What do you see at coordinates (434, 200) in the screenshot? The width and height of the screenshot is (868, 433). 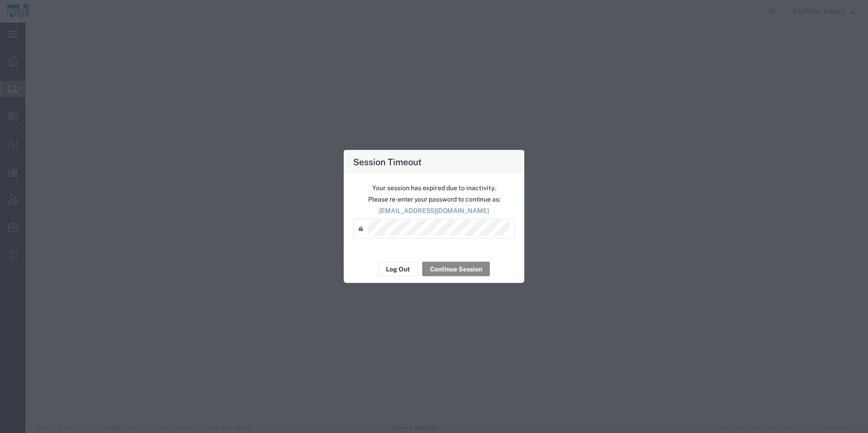 I see `p: Please re-enter your password to continue as:` at bounding box center [434, 200].